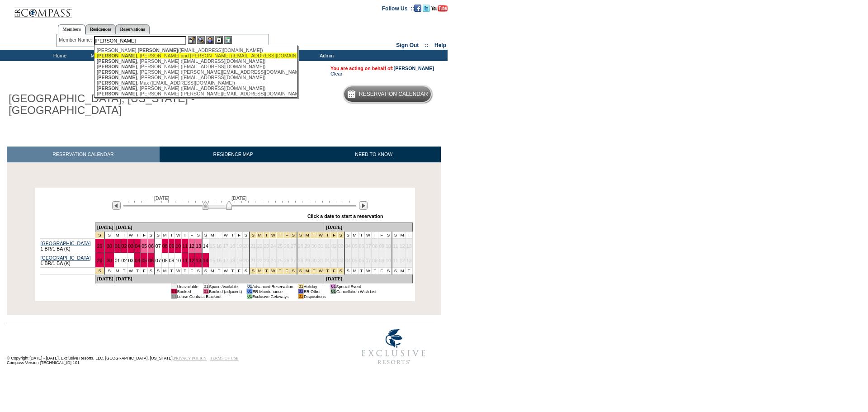  Describe the element at coordinates (219, 261) in the screenshot. I see `td: 16` at that location.